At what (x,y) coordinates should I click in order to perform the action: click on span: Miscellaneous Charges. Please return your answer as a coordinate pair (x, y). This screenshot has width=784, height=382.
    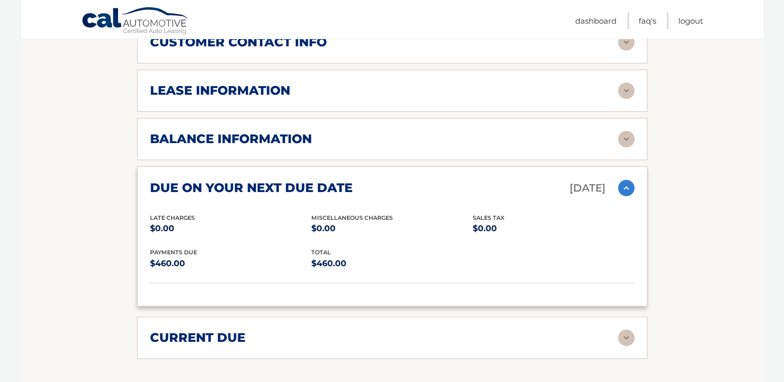
    Looking at the image, I should click on (352, 218).